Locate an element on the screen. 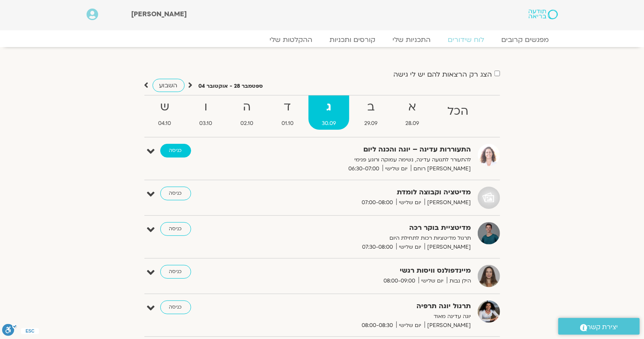  a: השבוע is located at coordinates (168, 85).